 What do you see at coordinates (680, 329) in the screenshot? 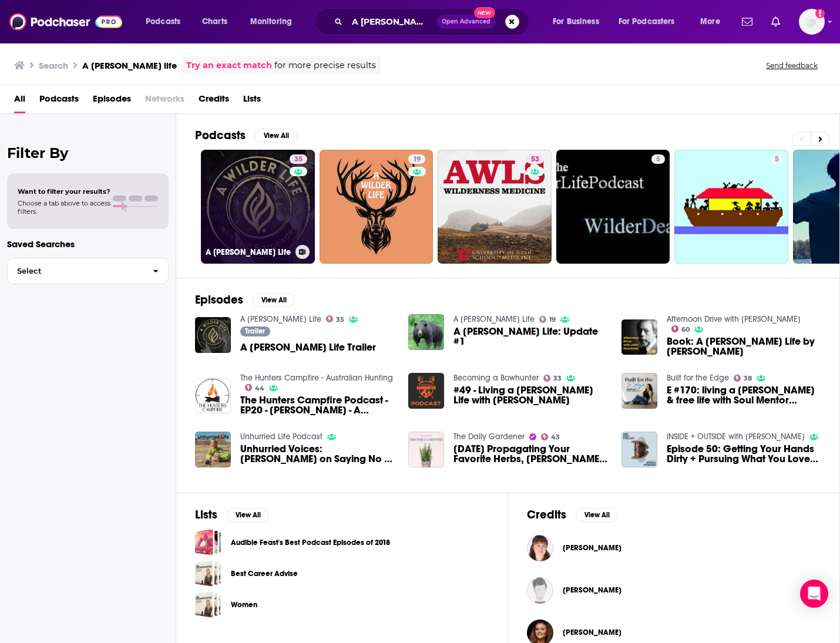
I see `a: 60` at bounding box center [680, 329].